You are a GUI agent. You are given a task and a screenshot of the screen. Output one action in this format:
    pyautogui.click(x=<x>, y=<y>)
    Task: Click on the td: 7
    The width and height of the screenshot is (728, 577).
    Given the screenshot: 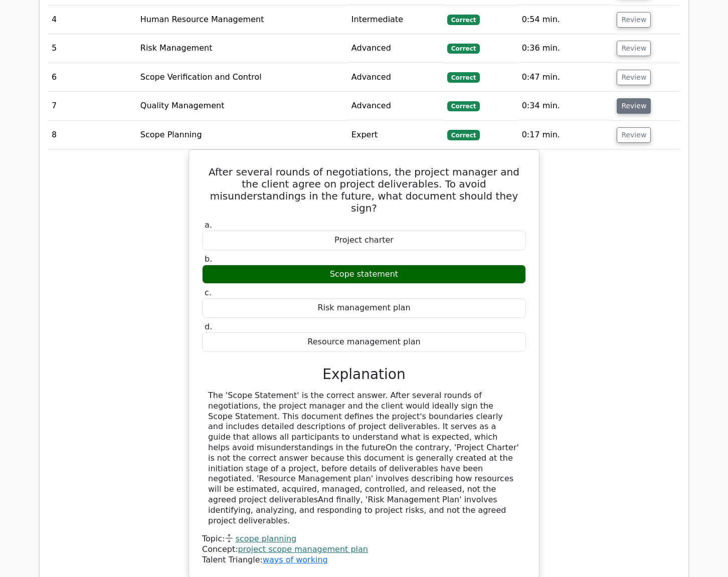 What is the action you would take?
    pyautogui.click(x=92, y=106)
    